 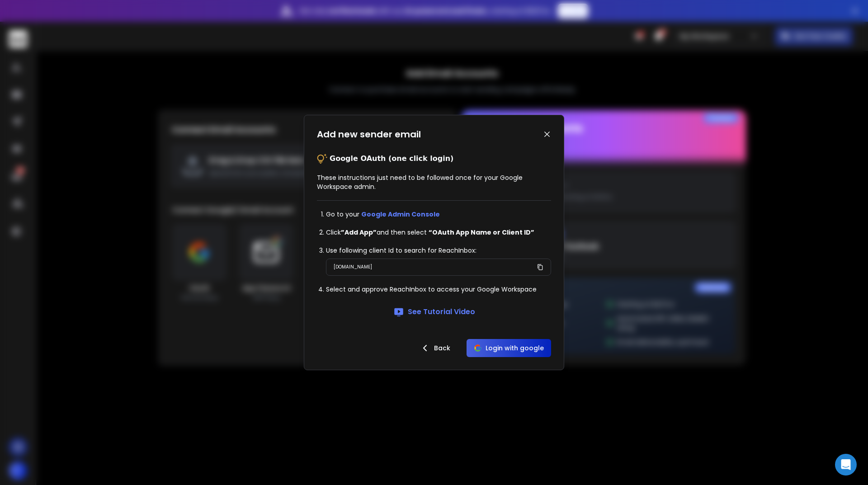 I want to click on h1: Add new sender email, so click(x=369, y=134).